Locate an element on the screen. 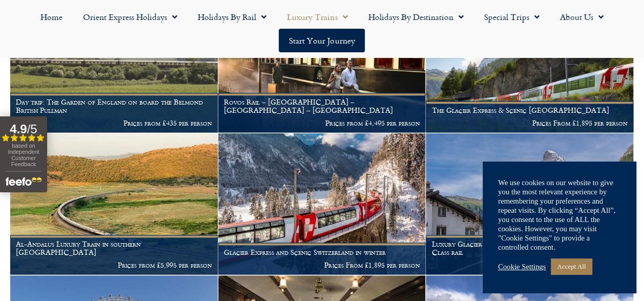 This screenshot has width=644, height=301. a: About Us is located at coordinates (581, 17).